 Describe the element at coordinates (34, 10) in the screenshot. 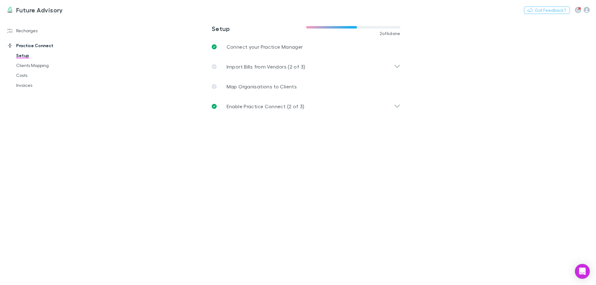

I see `a: Future Advisory` at that location.